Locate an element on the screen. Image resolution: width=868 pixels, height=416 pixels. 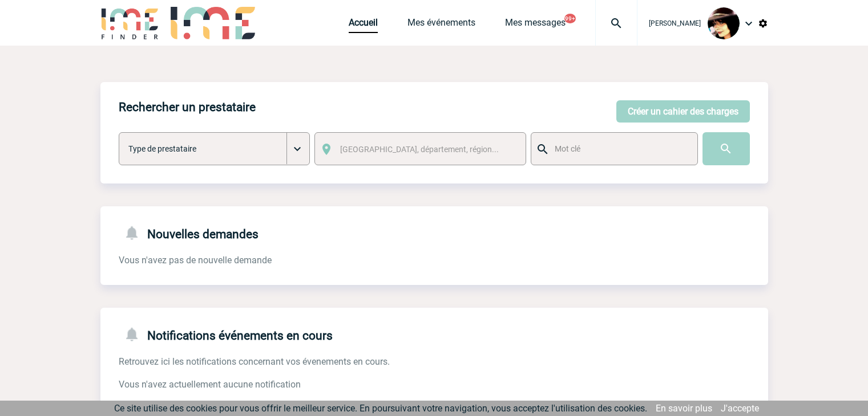
span: Vous n'avez pas de nouvelle demande is located at coordinates (195, 260).